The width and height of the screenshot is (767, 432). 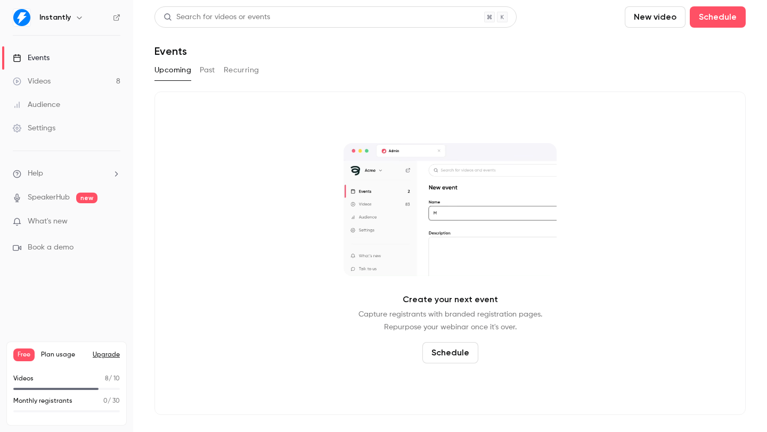 What do you see at coordinates (34, 128) in the screenshot?
I see `div: Settings` at bounding box center [34, 128].